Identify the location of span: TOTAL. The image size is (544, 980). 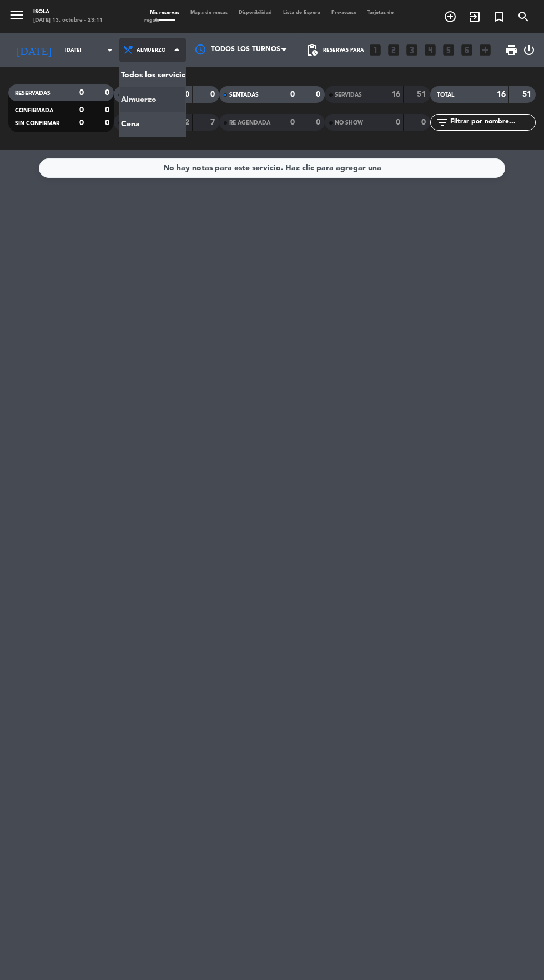
(446, 95).